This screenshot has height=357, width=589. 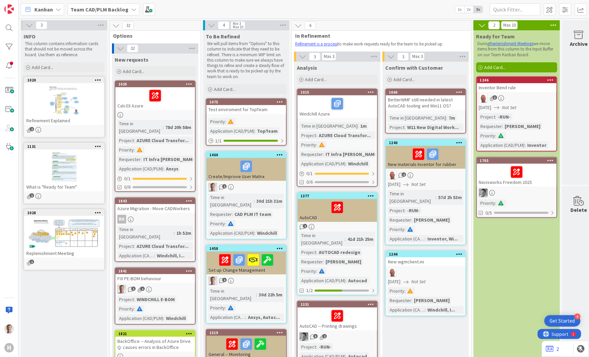 I want to click on div: Inventor, Wi..., so click(x=442, y=239).